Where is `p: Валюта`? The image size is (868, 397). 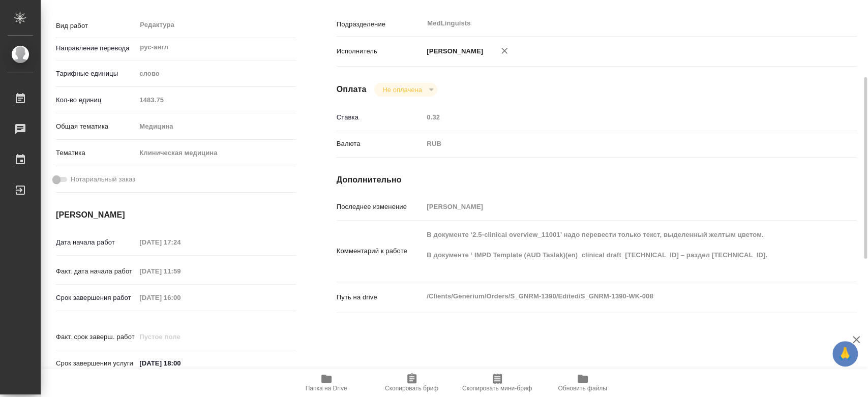
p: Валюта is located at coordinates (380, 144).